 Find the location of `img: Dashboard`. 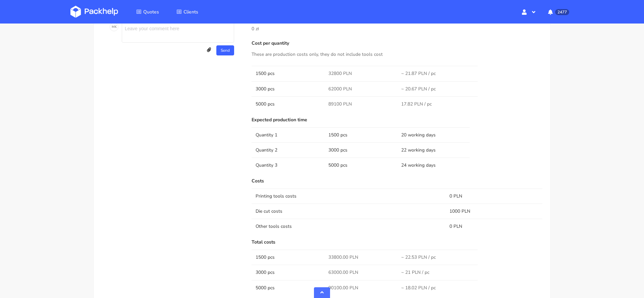

img: Dashboard is located at coordinates (94, 12).